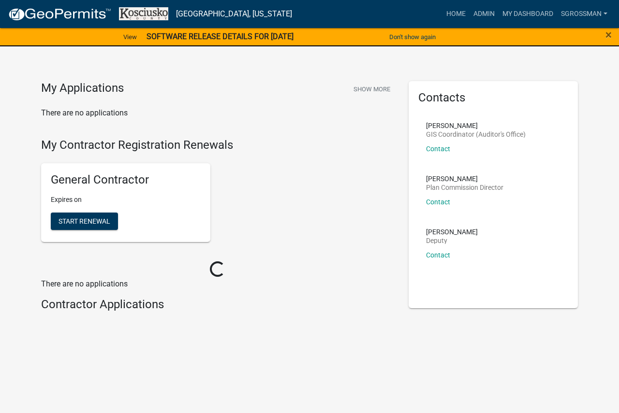  What do you see at coordinates (126, 180) in the screenshot?
I see `h5: General Contractor` at bounding box center [126, 180].